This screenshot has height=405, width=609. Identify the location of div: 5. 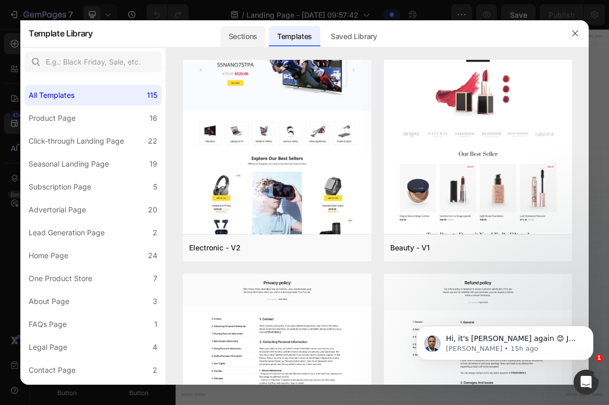
(155, 187).